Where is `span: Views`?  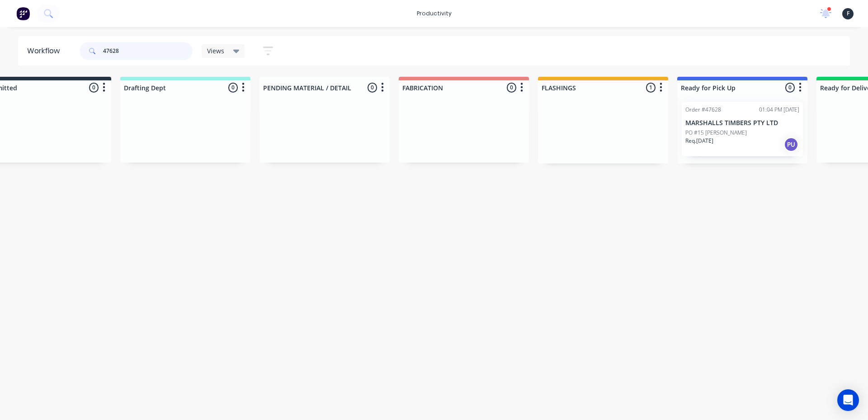
span: Views is located at coordinates (216, 50).